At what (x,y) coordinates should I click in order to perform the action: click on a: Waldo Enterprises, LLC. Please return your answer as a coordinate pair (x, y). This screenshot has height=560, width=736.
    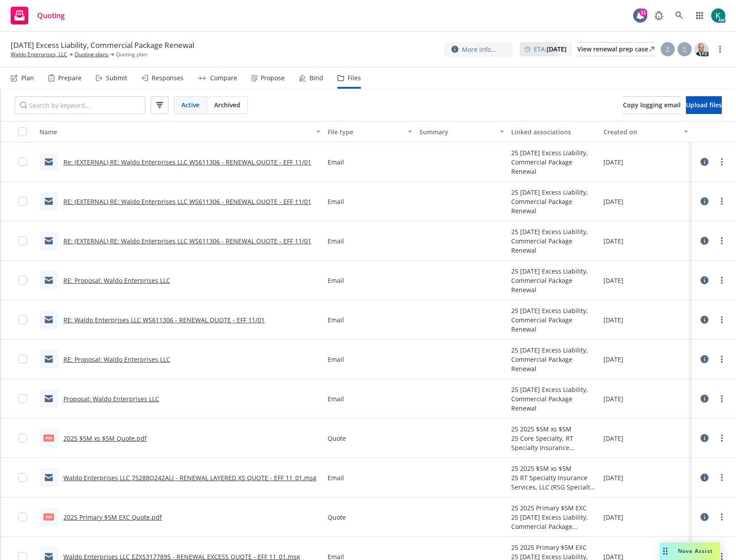
    Looking at the image, I should click on (39, 55).